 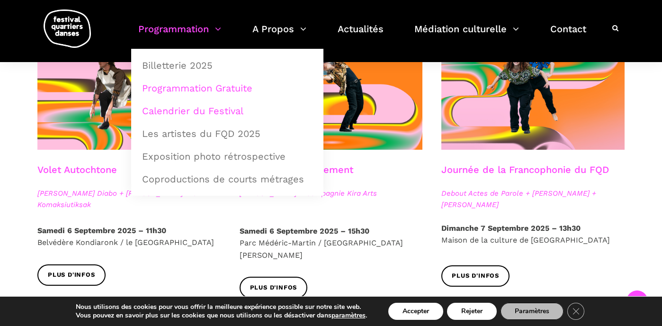 What do you see at coordinates (227, 179) in the screenshot?
I see `a: Coproductions de courts métrages` at bounding box center [227, 179].